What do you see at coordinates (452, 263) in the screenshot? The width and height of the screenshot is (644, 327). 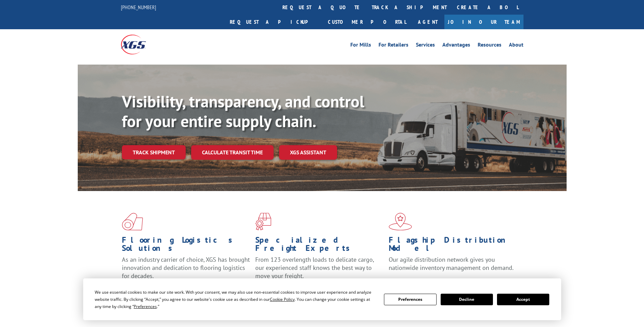 I see `span: Our agile distribution network gives you nationwide inventory management on demand.` at bounding box center [452, 263].